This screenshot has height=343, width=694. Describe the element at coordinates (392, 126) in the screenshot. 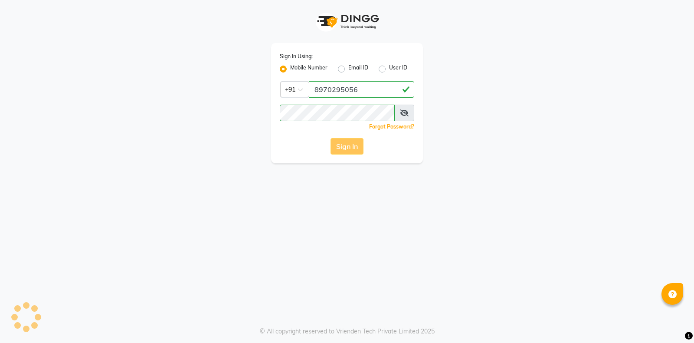

I see `a: Forgot Password?` at that location.